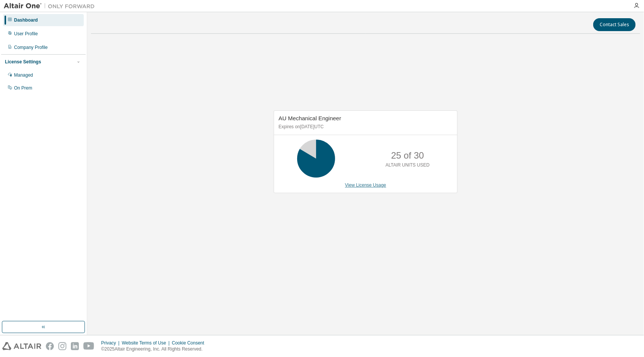  I want to click on p: 25 of 30, so click(407, 155).